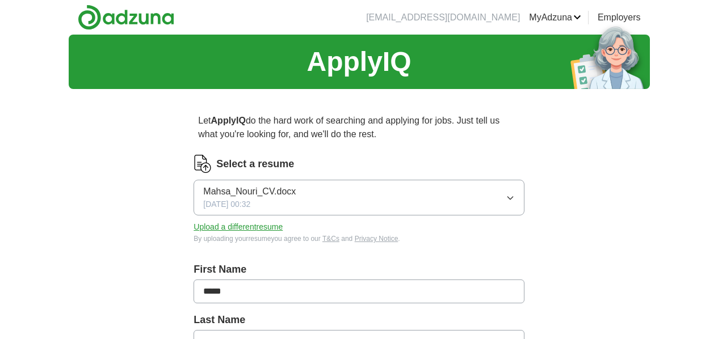 The image size is (718, 339). What do you see at coordinates (203, 164) in the screenshot?
I see `img: CV Icon` at bounding box center [203, 164].